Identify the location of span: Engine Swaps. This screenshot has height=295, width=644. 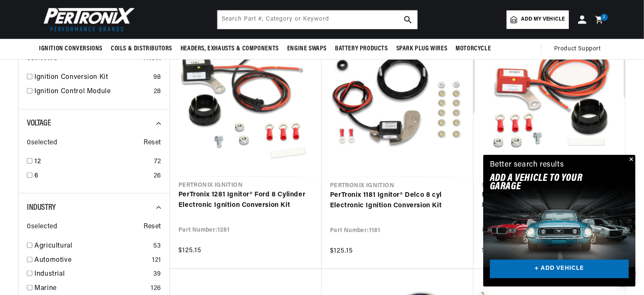
(307, 48).